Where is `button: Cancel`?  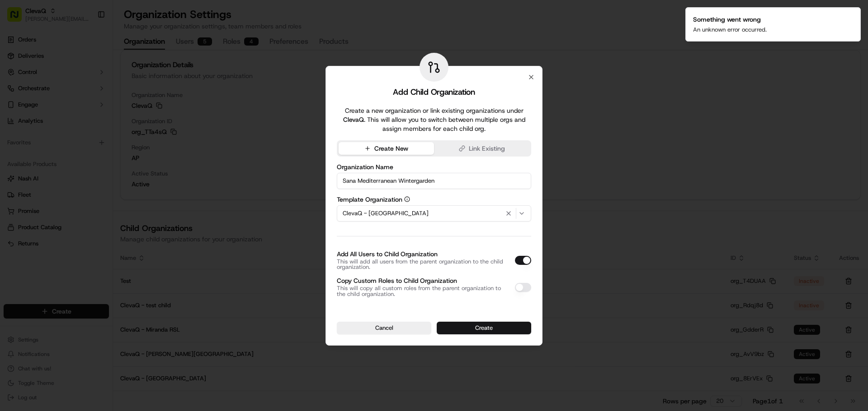 button: Cancel is located at coordinates (384, 328).